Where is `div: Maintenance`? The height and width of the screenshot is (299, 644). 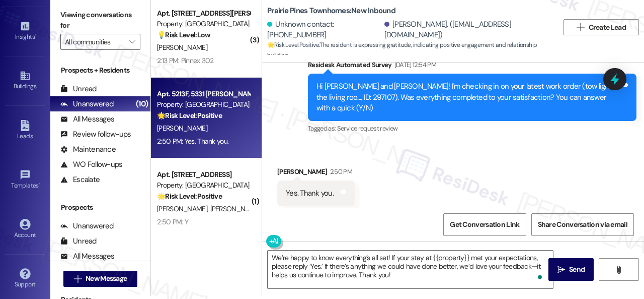
div: Maintenance is located at coordinates (88, 149).